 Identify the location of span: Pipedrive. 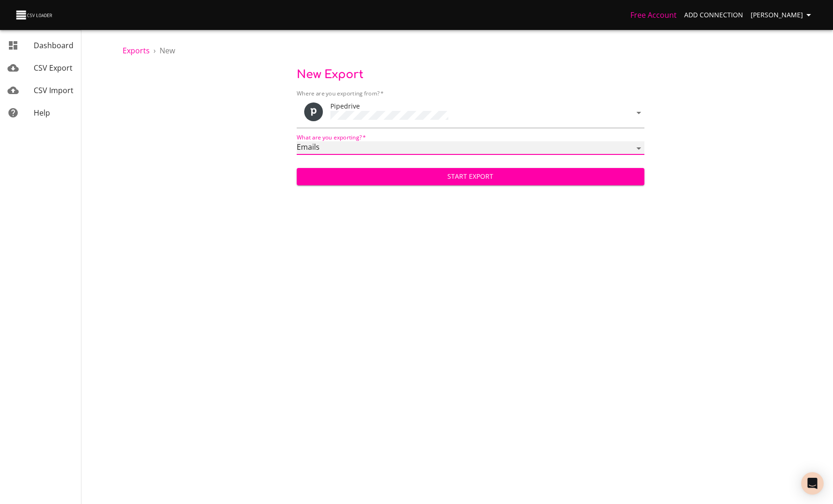
(345, 106).